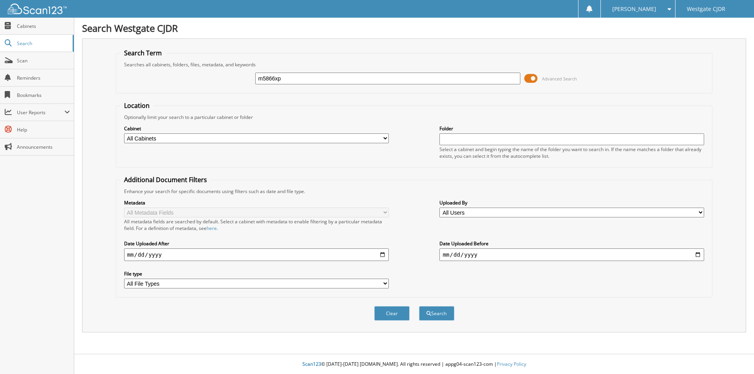  What do you see at coordinates (212, 228) in the screenshot?
I see `a: here` at bounding box center [212, 228].